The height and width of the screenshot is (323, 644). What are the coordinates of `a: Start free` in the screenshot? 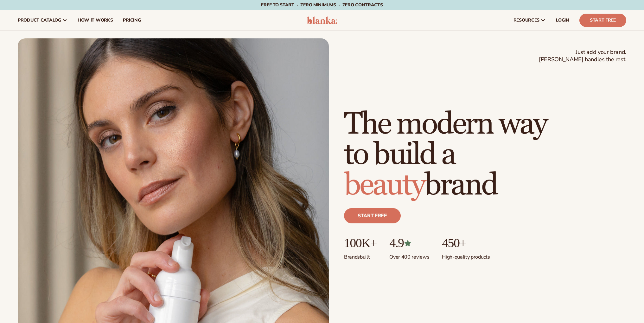 It's located at (372, 216).